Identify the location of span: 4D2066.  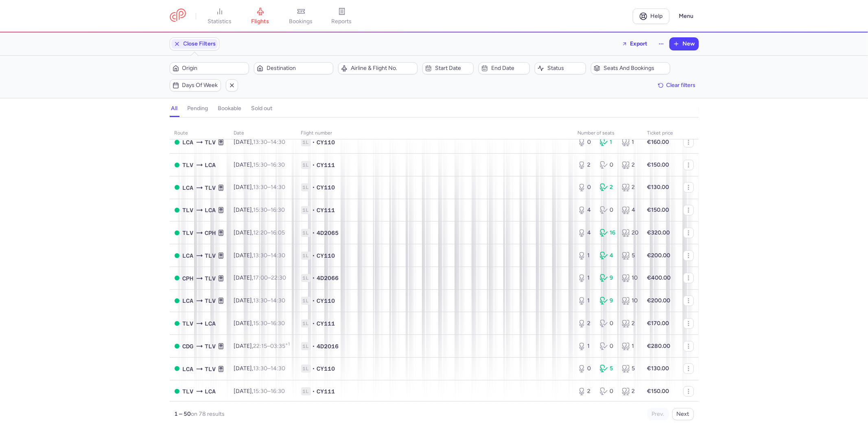
(328, 278).